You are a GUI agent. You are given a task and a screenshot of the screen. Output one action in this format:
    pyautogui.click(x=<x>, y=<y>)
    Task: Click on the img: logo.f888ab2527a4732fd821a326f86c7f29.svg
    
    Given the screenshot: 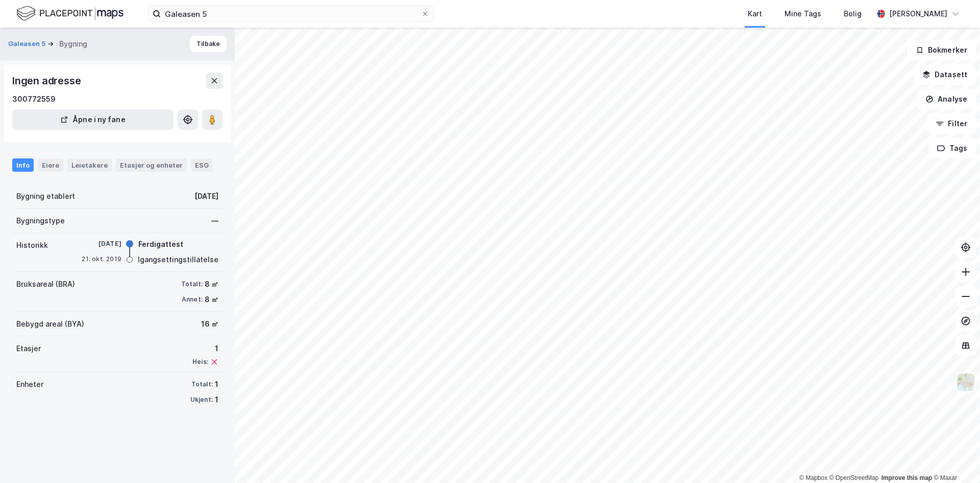 What is the action you would take?
    pyautogui.click(x=70, y=13)
    